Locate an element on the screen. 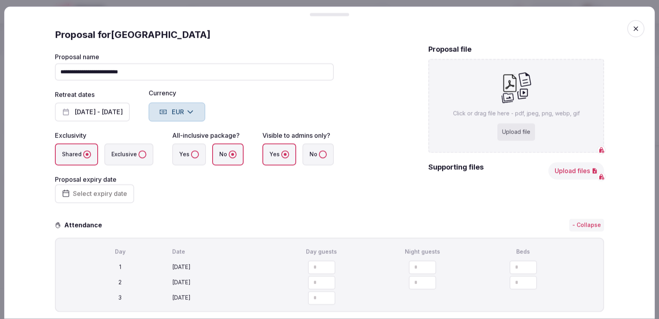  label: Visible to admins only? is located at coordinates (296, 135).